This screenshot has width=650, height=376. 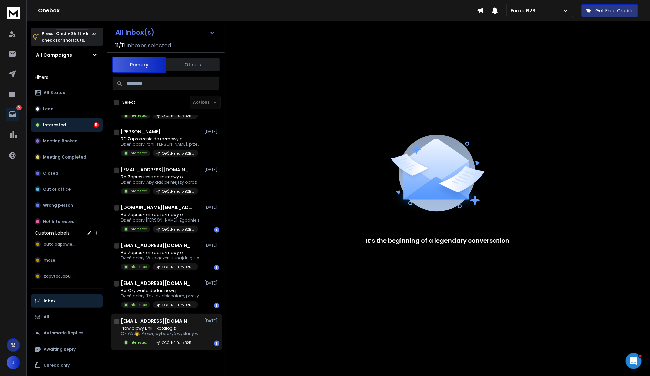 I want to click on button: J, so click(x=13, y=362).